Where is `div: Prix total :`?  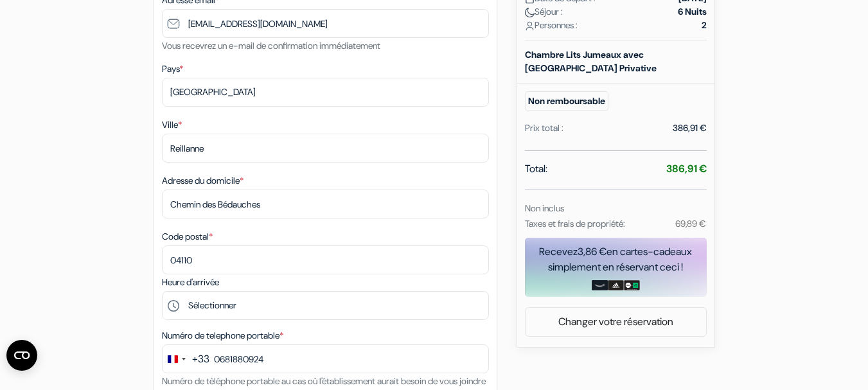 div: Prix total : is located at coordinates (544, 128).